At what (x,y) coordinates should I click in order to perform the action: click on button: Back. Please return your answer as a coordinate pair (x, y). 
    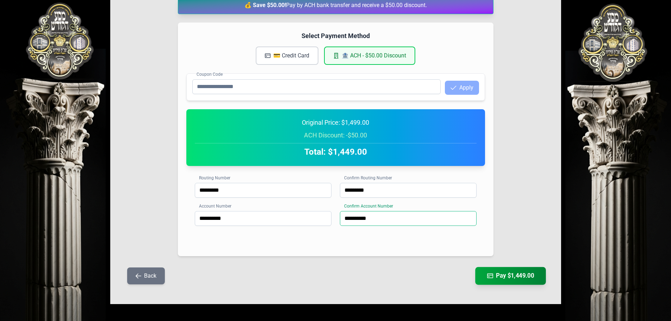
    Looking at the image, I should click on (146, 276).